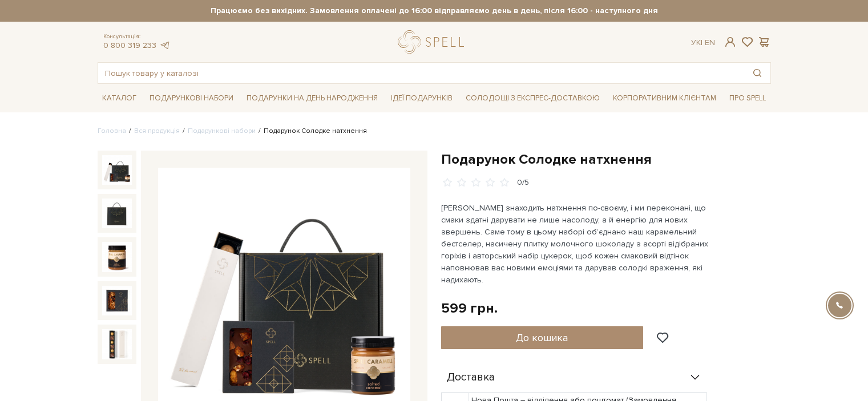  I want to click on button: До кошика, so click(542, 338).